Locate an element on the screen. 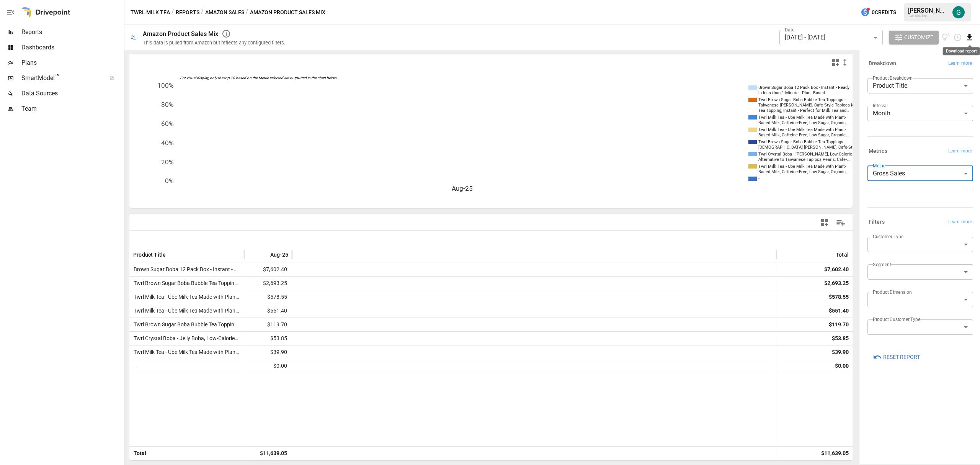  div: This data is pulled from Amazon but reflects any configured filters. is located at coordinates (214, 43).